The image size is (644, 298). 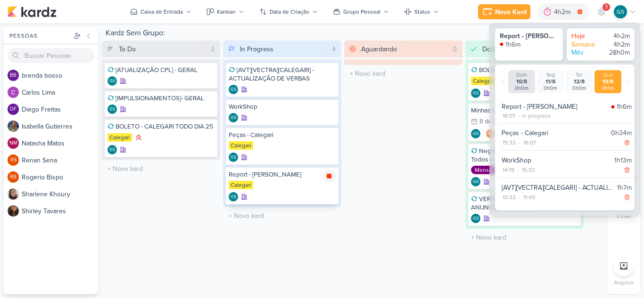 What do you see at coordinates (13, 194) in the screenshot?
I see `img: Sharlene Khoury` at bounding box center [13, 194].